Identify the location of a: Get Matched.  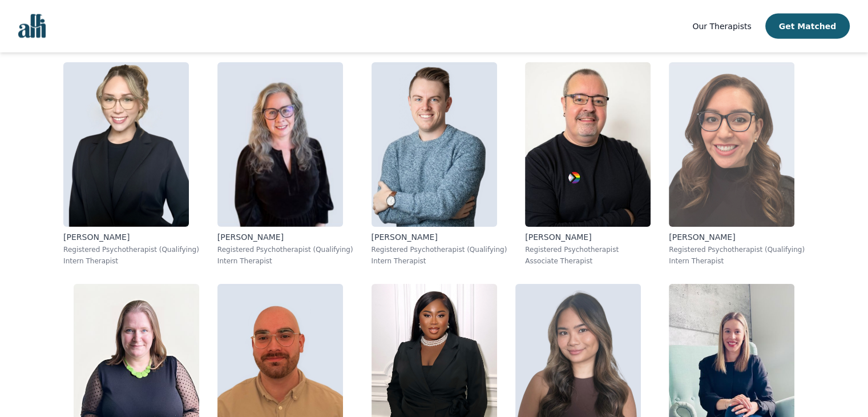
(808, 26).